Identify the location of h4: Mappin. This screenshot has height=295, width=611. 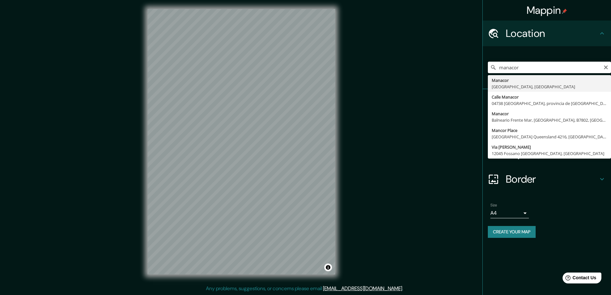
(547, 10).